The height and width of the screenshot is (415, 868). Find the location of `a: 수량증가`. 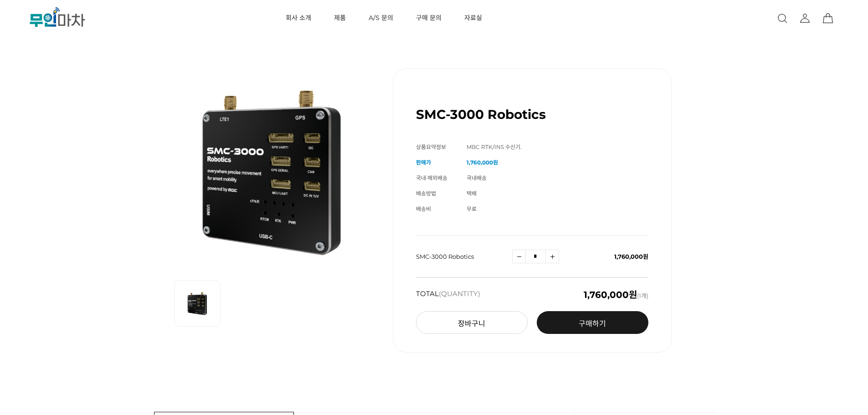

a: 수량증가 is located at coordinates (552, 257).